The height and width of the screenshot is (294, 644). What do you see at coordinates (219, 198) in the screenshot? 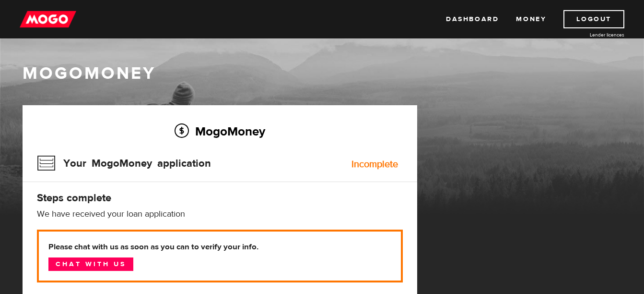
I see `h4: Steps complete` at bounding box center [219, 198].